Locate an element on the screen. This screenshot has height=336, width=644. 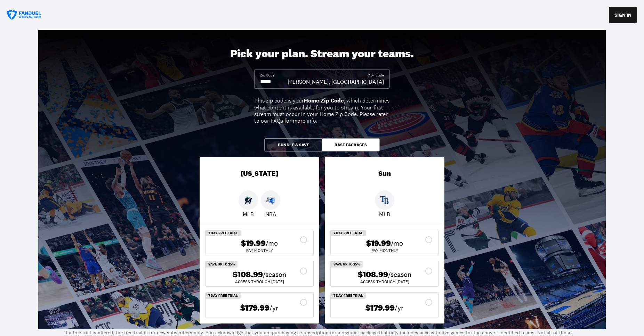
button: SIGN IN is located at coordinates (623, 15).